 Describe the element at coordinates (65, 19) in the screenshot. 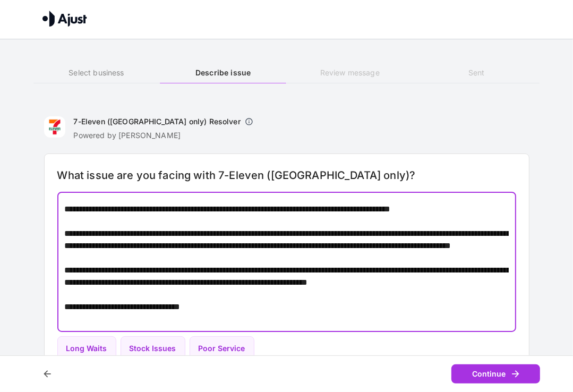

I see `img: Ajust` at that location.